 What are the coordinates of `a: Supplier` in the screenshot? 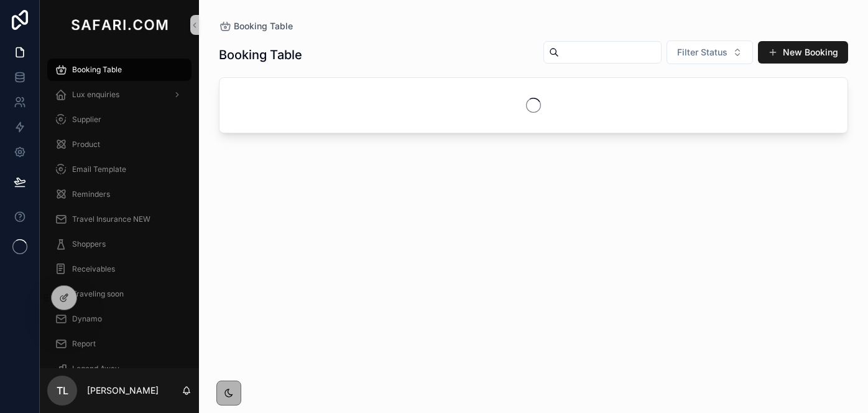 It's located at (120, 120).